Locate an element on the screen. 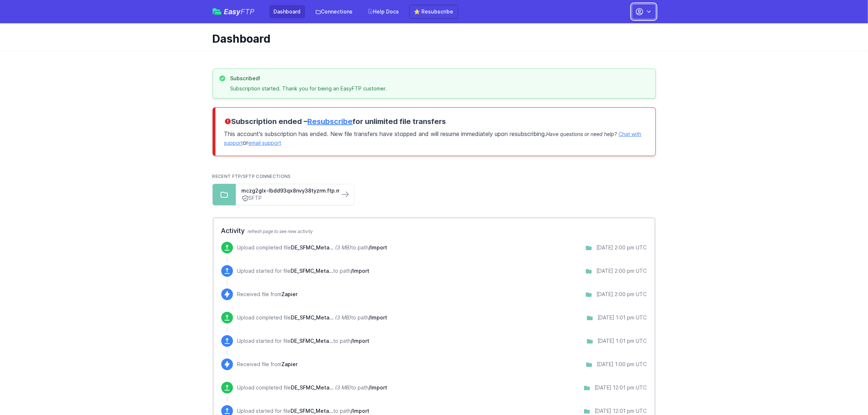 Image resolution: width=868 pixels, height=415 pixels. h2: Activity is located at coordinates (434, 231).